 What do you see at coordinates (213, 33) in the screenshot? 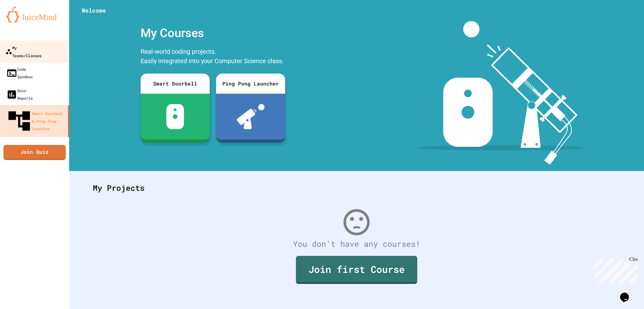
I see `div: My Courses` at bounding box center [213, 33].